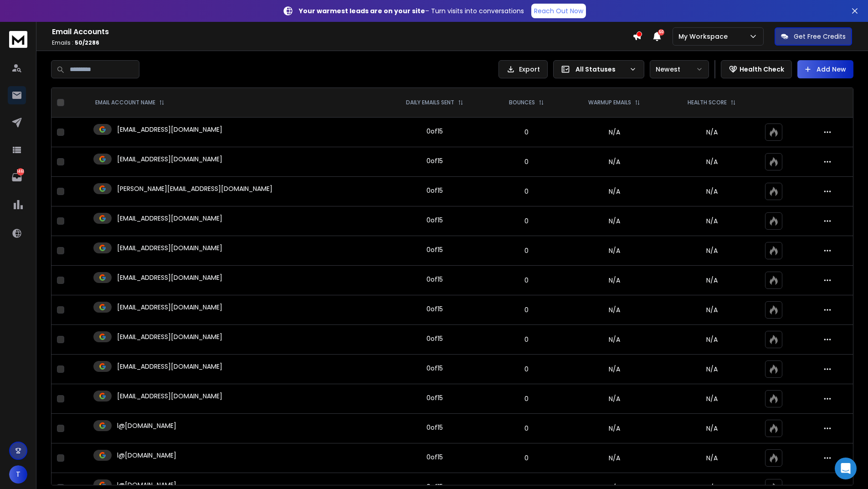 Image resolution: width=868 pixels, height=489 pixels. I want to click on p: 1461, so click(21, 172).